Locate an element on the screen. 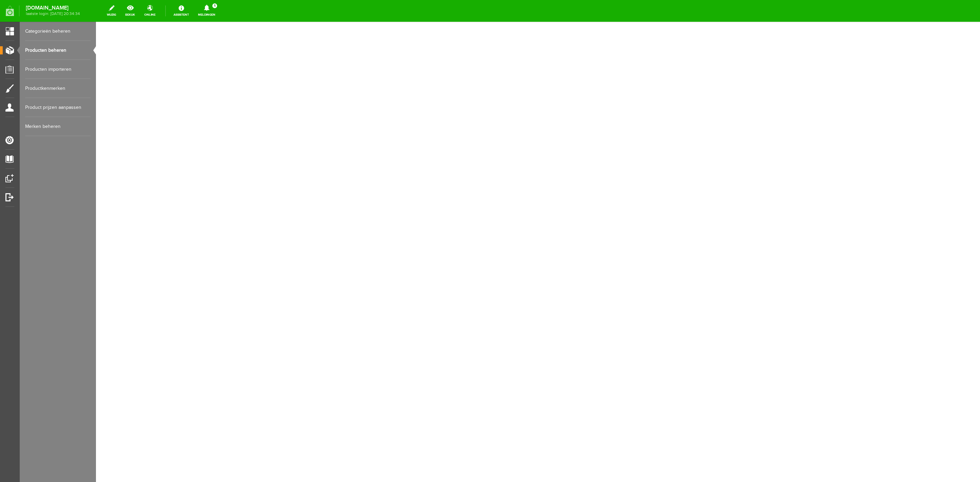  a: Producten importeren is located at coordinates (58, 69).